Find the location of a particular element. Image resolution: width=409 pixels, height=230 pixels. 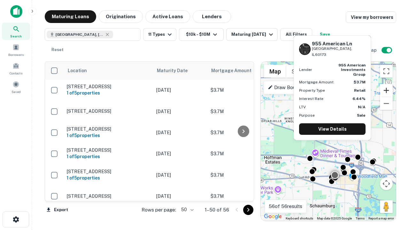

span: Contacts is located at coordinates (16, 73).